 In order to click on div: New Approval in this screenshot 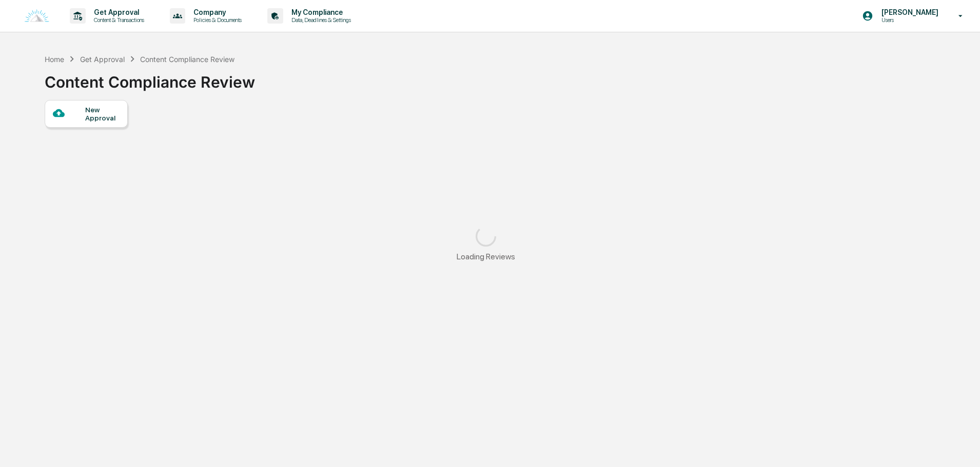, I will do `click(102, 114)`.